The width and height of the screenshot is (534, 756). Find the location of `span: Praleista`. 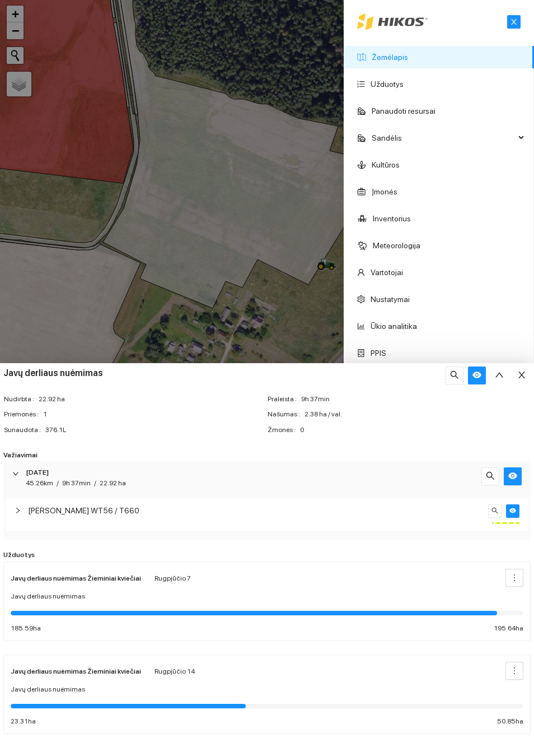

span: Praleista is located at coordinates (285, 399).